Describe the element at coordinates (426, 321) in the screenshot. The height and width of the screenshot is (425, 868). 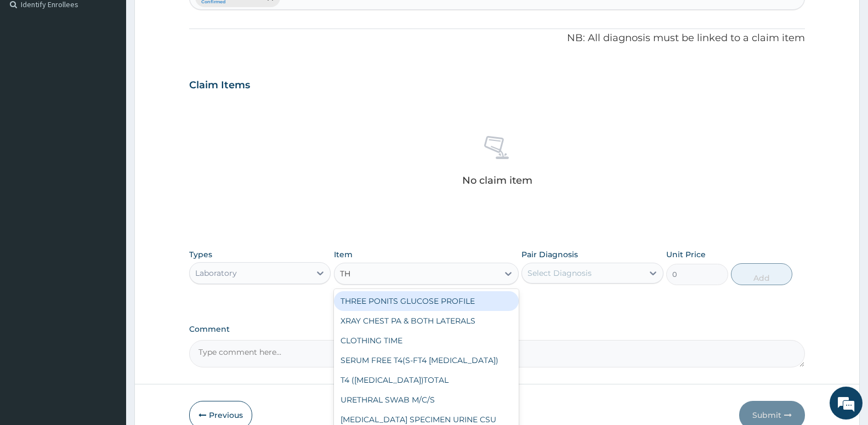
I see `div: XRAY CHEST PA & BOTH LATERALS` at that location.